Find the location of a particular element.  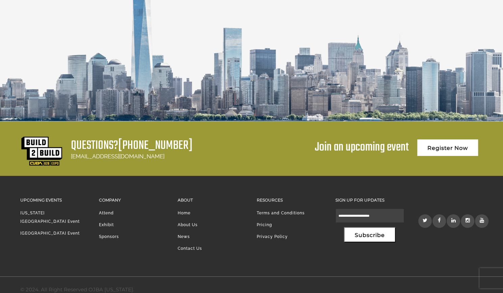

a: Terms and Conditions is located at coordinates (280, 213).